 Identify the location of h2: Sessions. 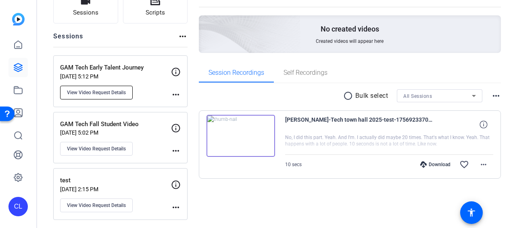
(68, 39).